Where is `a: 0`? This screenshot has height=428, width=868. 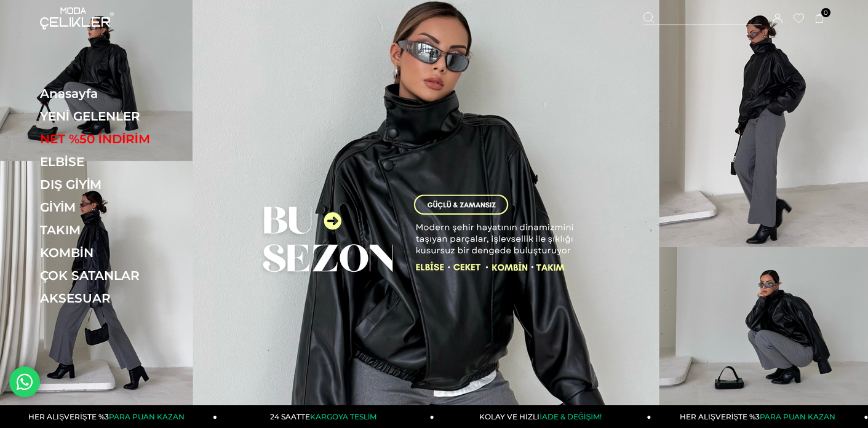
a: 0 is located at coordinates (819, 18).